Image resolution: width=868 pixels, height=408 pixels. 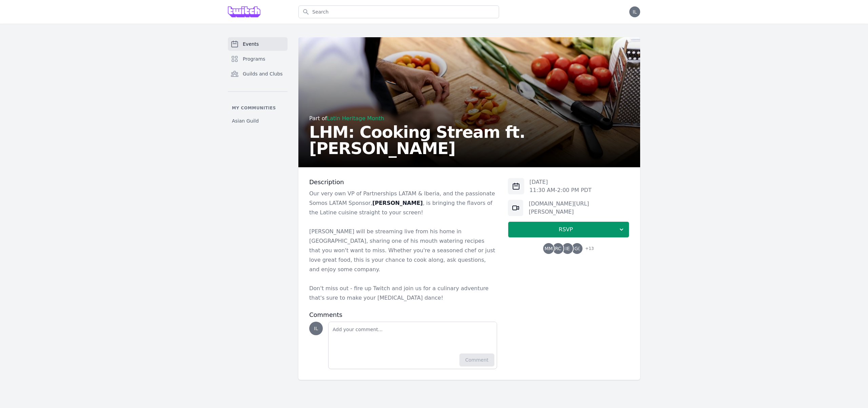 I want to click on span: Events, so click(x=250, y=44).